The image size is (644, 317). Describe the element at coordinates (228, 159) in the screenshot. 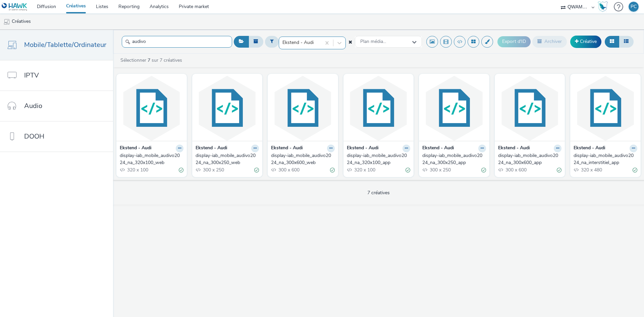

I see `a: display-iab_mobile_audivo2024_na_300x250_web` at that location.